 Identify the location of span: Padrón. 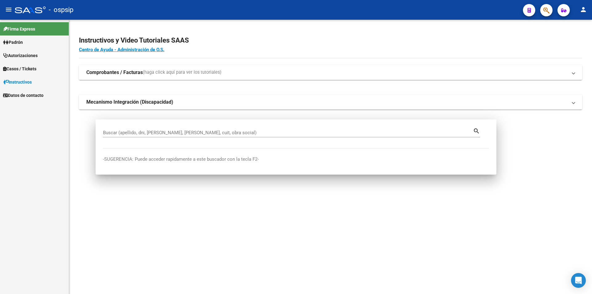
(13, 42).